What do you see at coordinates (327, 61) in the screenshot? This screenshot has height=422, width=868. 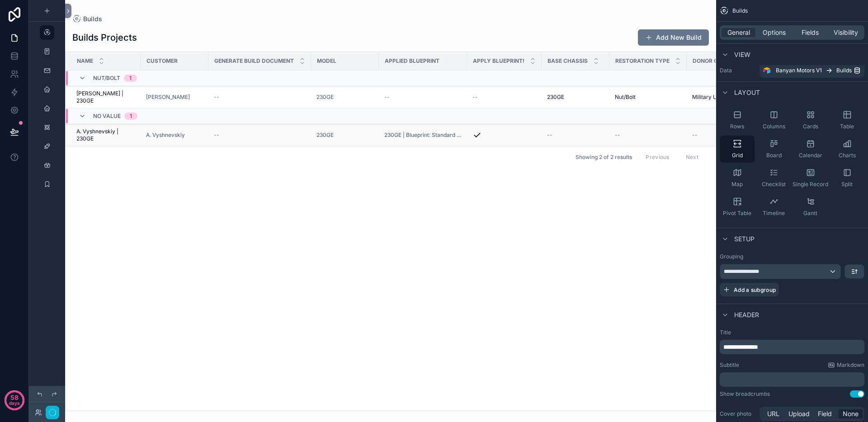 I see `span: Model` at bounding box center [327, 61].